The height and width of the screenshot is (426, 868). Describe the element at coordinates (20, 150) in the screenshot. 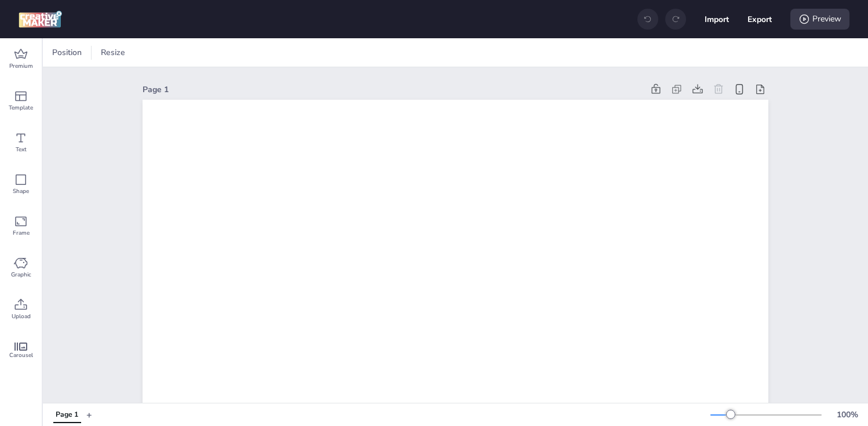

I see `span: Text` at that location.